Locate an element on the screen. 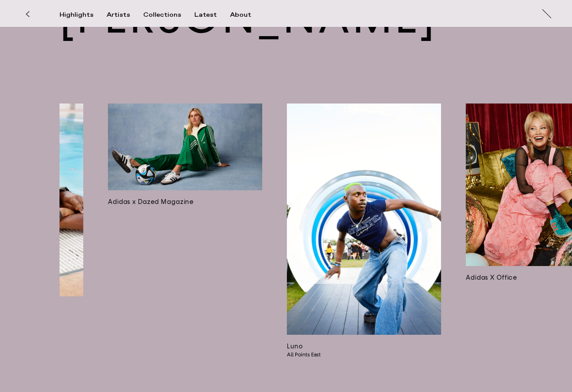  a: Adidas x Dazed Magazine is located at coordinates (185, 231).